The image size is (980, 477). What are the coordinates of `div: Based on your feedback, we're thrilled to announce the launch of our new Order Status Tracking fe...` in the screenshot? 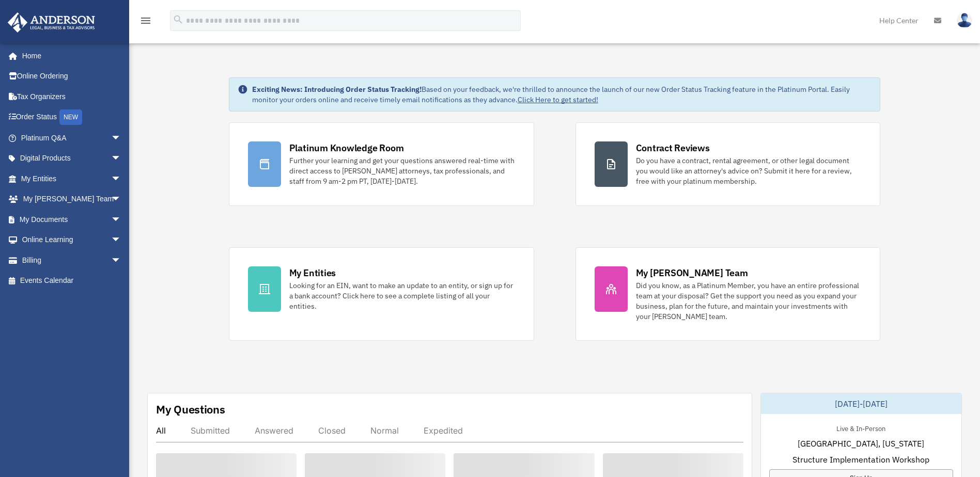 It's located at (562, 94).